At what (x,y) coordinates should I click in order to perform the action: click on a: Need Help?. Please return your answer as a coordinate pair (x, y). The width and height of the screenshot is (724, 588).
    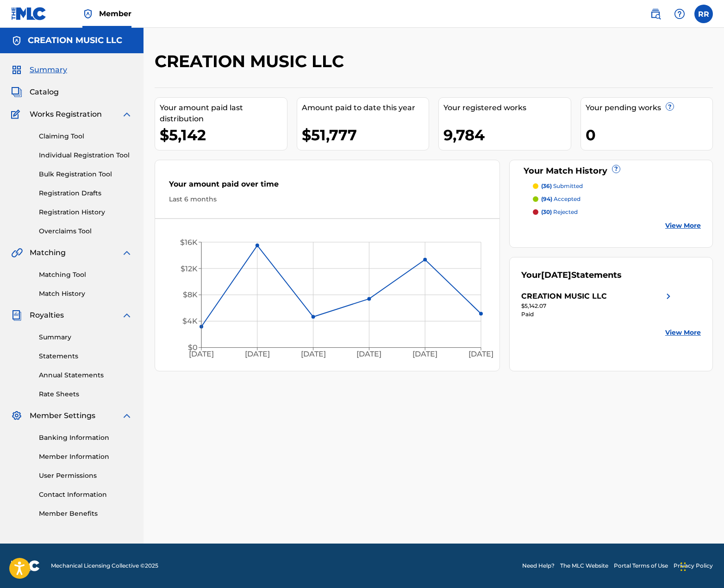
    Looking at the image, I should click on (538, 566).